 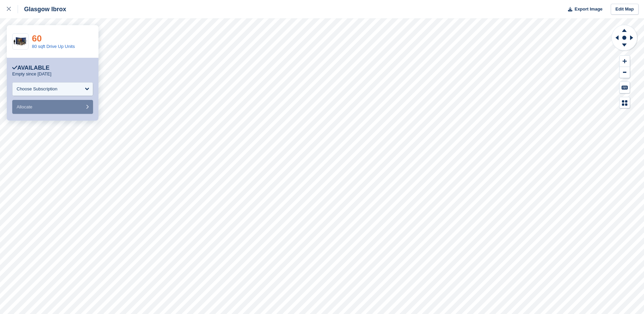 What do you see at coordinates (53, 107) in the screenshot?
I see `button: Allocate` at bounding box center [53, 107].